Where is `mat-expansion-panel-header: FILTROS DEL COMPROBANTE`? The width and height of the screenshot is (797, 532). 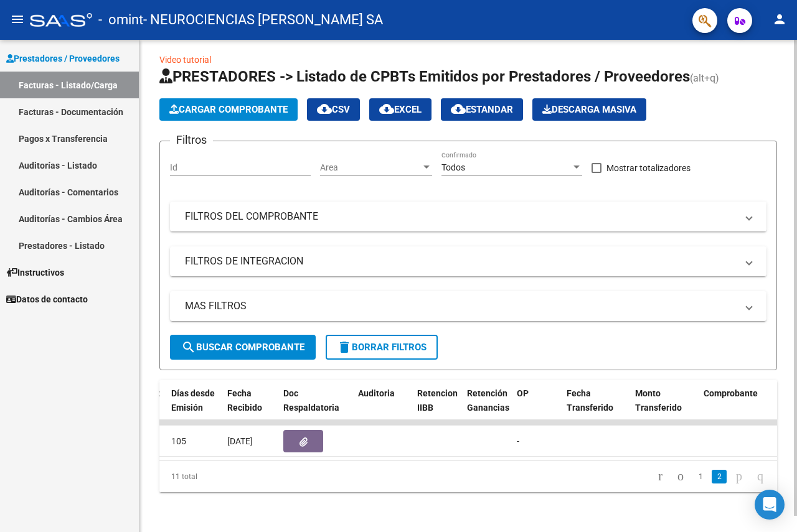 mat-expansion-panel-header: FILTROS DEL COMPROBANTE is located at coordinates (469, 216).